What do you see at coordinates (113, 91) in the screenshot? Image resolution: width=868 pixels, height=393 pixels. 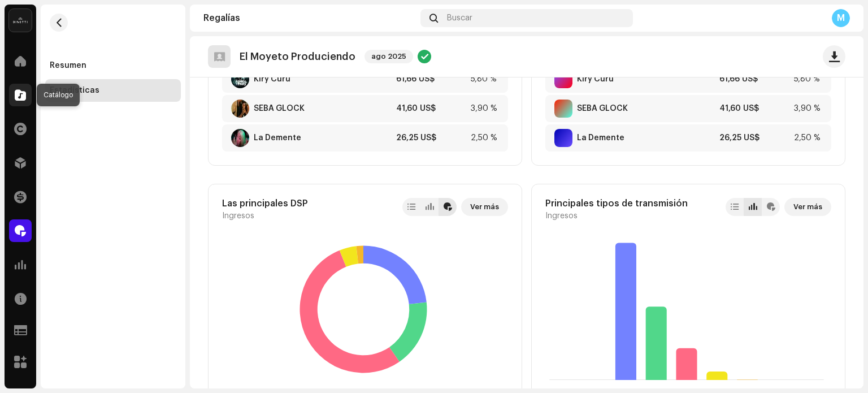 I see `re-m-nav-item: Estadísticas` at bounding box center [113, 91].